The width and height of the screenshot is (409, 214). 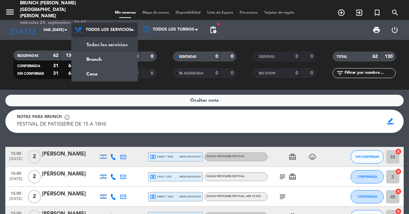 What do you see at coordinates (105, 59) in the screenshot?
I see `a: Brunch` at bounding box center [105, 59].